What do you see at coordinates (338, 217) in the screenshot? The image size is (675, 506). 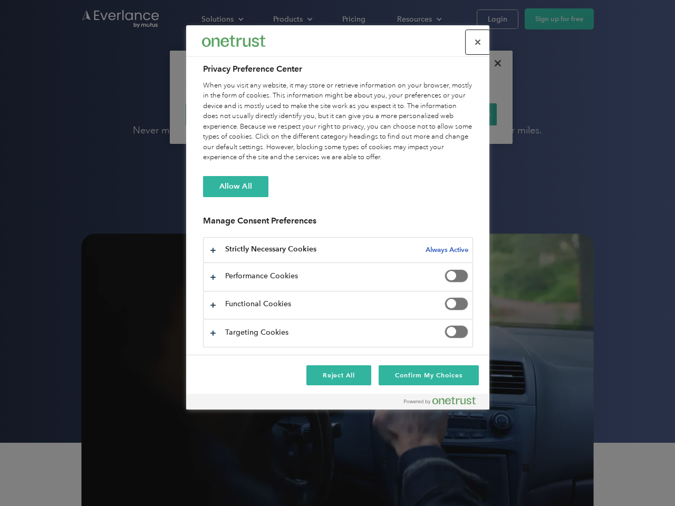 I see `div: Privacy Preference Center` at bounding box center [338, 217].